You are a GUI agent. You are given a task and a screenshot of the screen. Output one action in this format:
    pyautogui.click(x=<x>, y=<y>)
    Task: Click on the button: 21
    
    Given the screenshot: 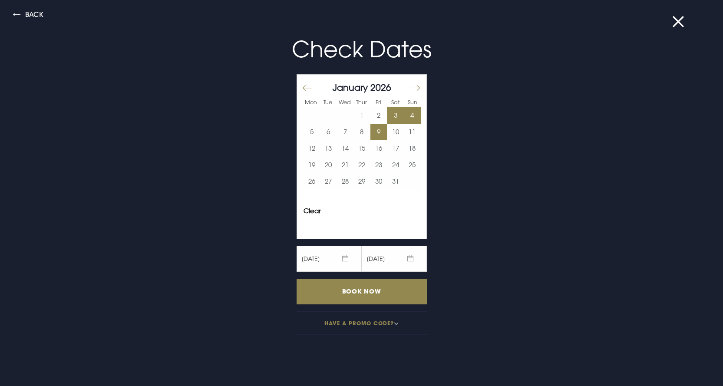 What is the action you would take?
    pyautogui.click(x=345, y=165)
    